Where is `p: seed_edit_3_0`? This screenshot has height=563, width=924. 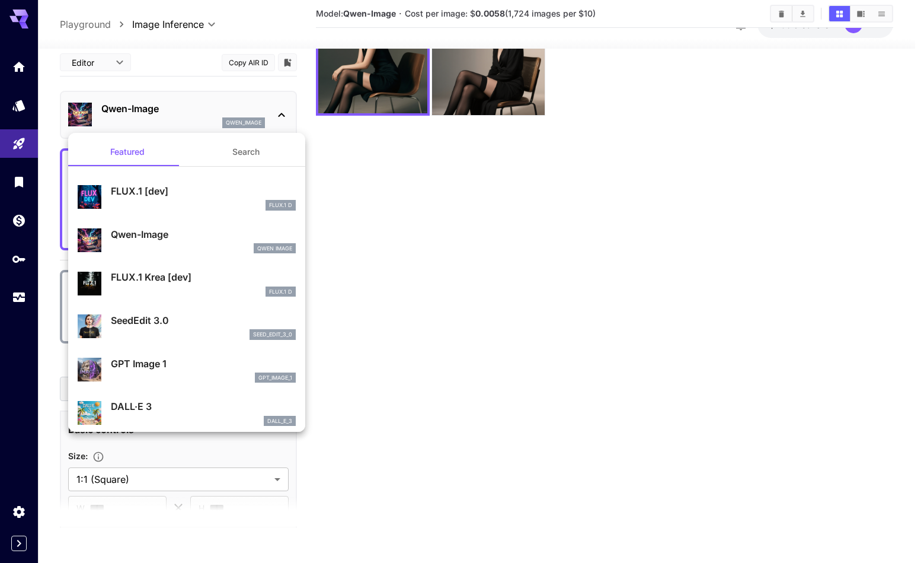 p: seed_edit_3_0 is located at coordinates (272, 335).